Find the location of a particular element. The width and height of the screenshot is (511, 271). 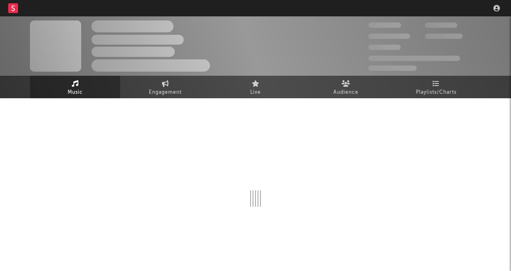

span: 50.000.000 is located at coordinates (389, 36).